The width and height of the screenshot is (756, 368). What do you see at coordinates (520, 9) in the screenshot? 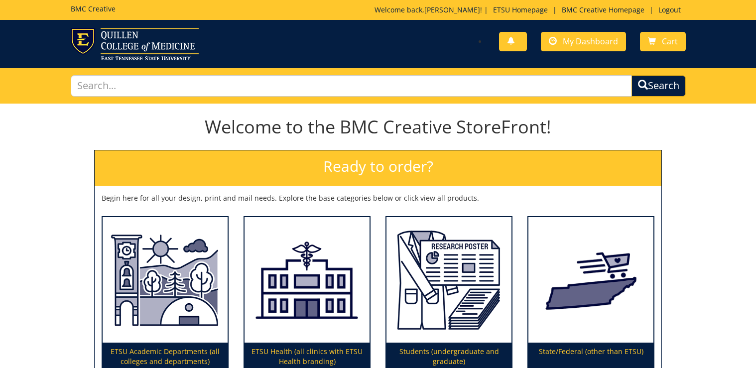
I see `a: ETSU Homepage` at bounding box center [520, 9].